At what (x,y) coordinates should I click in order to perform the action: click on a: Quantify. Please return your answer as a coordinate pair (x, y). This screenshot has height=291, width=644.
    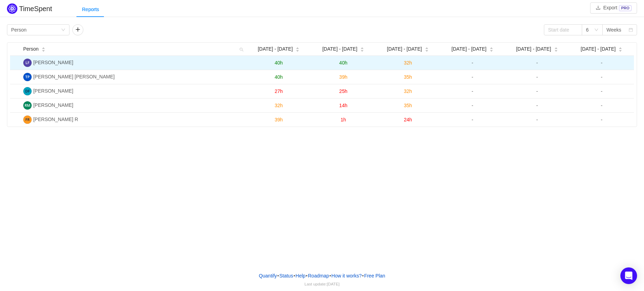
    Looking at the image, I should click on (268, 276).